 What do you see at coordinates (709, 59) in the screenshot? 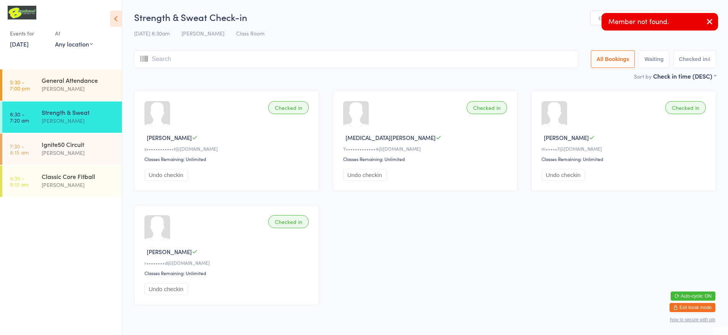
I see `div: 4` at bounding box center [709, 59].